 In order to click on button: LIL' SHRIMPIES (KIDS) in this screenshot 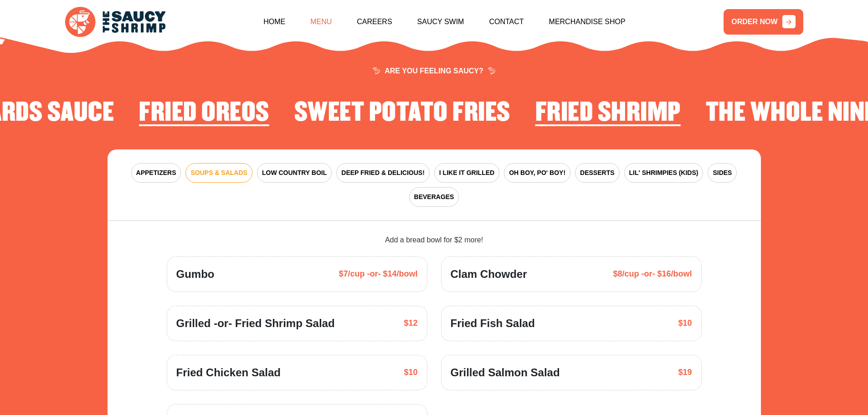, I will do `click(664, 173)`.